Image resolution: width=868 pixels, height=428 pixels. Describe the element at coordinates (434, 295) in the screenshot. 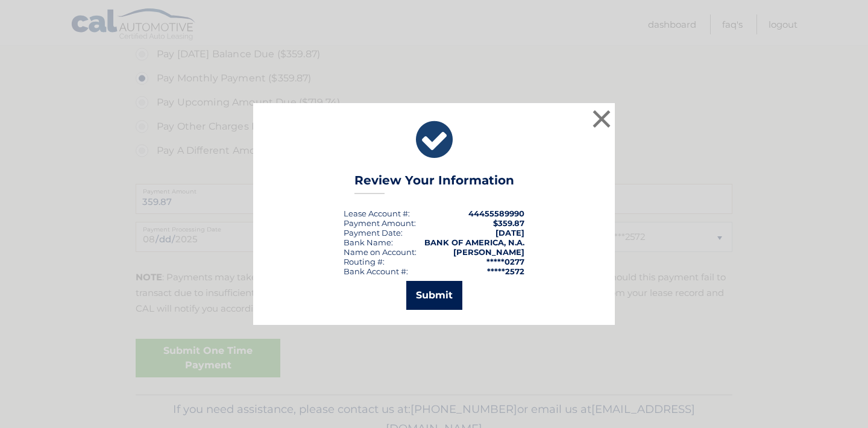

I see `button: Submit` at that location.